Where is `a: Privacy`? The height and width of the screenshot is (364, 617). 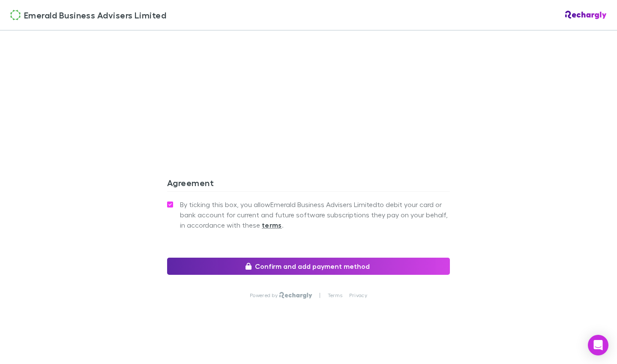 a: Privacy is located at coordinates (358, 295).